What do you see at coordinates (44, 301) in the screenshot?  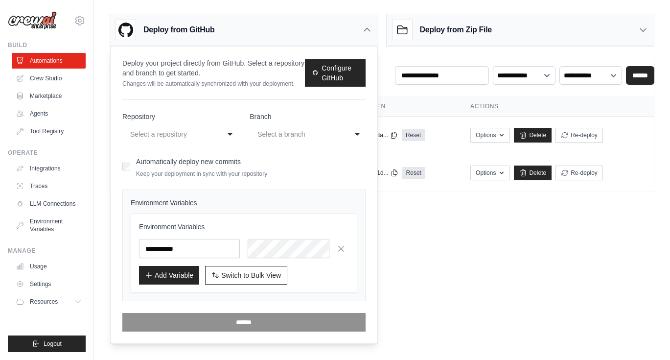 I see `span: Resources` at bounding box center [44, 301].